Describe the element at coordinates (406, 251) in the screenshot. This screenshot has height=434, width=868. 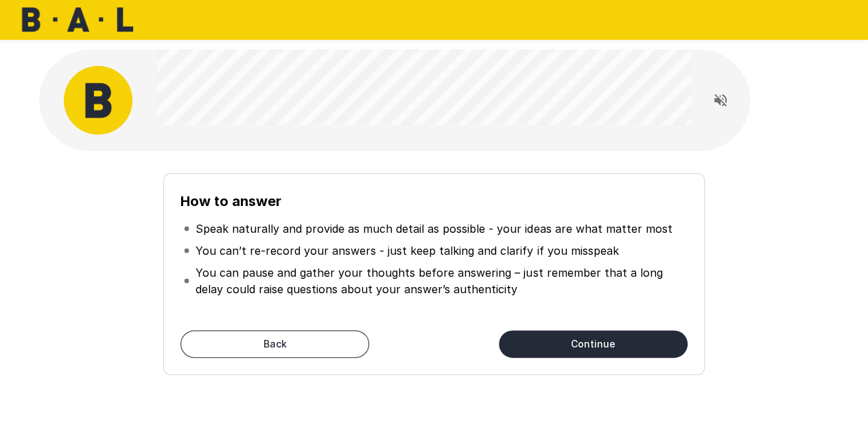
I see `p: You can’t re-record your answers - just keep talking and clarify if you misspeak` at that location.